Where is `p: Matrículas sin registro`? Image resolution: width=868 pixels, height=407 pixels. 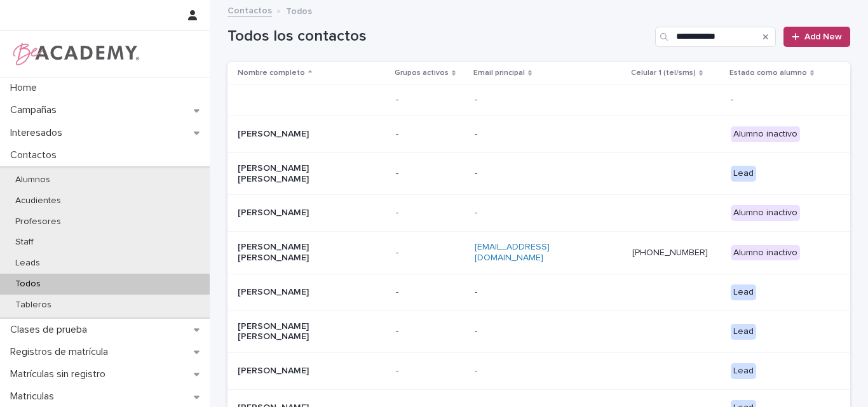 p: Matrículas sin registro is located at coordinates (60, 374).